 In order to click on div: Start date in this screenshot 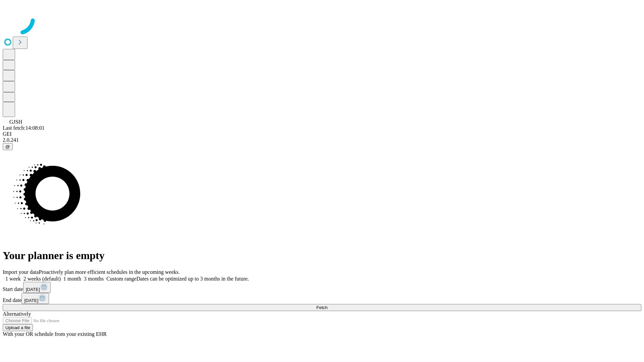, I will do `click(322, 287)`.